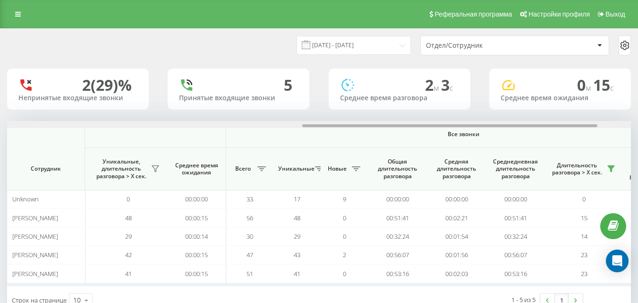 Image resolution: width=638 pixels, height=303 pixels. Describe the element at coordinates (344, 199) in the screenshot. I see `span: 9` at that location.